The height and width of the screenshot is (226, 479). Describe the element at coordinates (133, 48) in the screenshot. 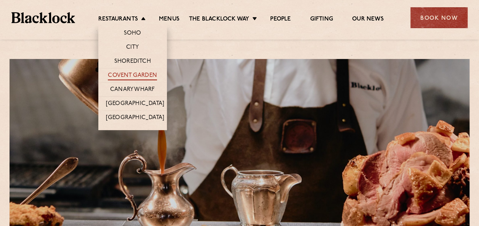

I see `a: City` at that location.